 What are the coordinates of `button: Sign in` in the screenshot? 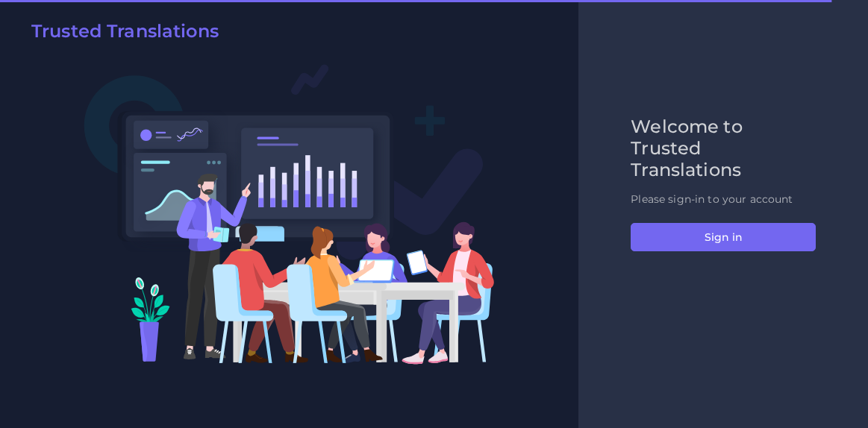 It's located at (723, 238).